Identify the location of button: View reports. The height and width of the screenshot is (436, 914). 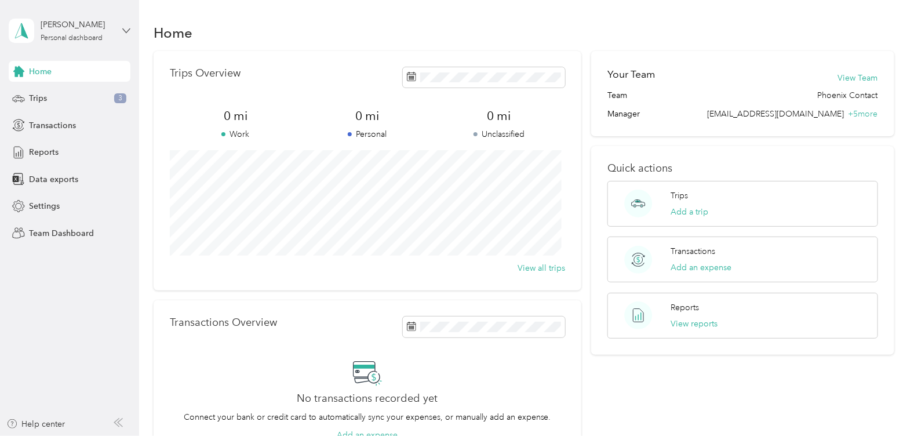
(694, 323).